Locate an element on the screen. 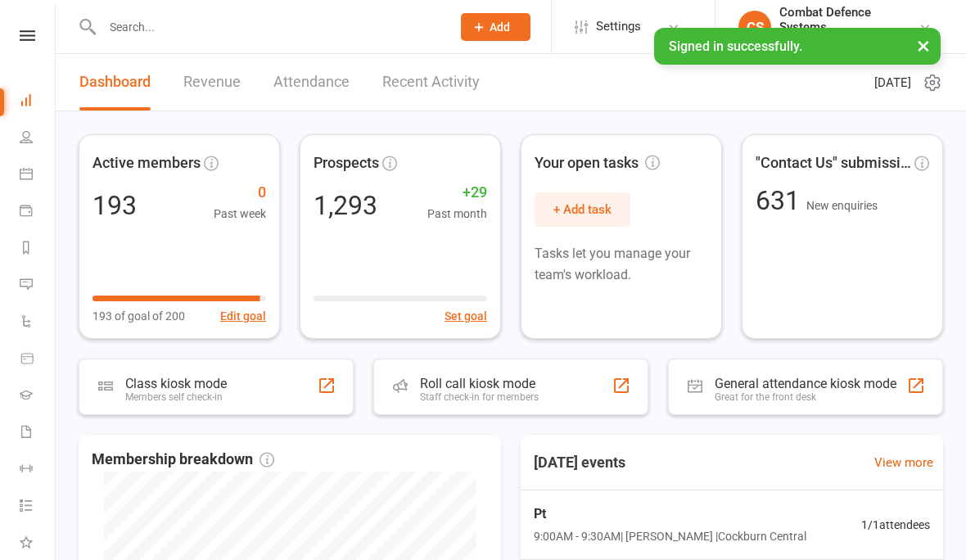 This screenshot has width=966, height=560. span: Settings is located at coordinates (618, 26).